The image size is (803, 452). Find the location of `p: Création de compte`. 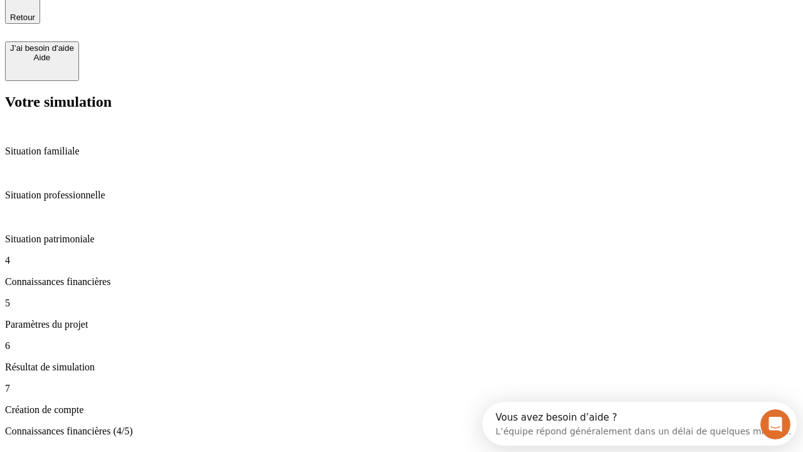

p: Création de compte is located at coordinates (402, 410).